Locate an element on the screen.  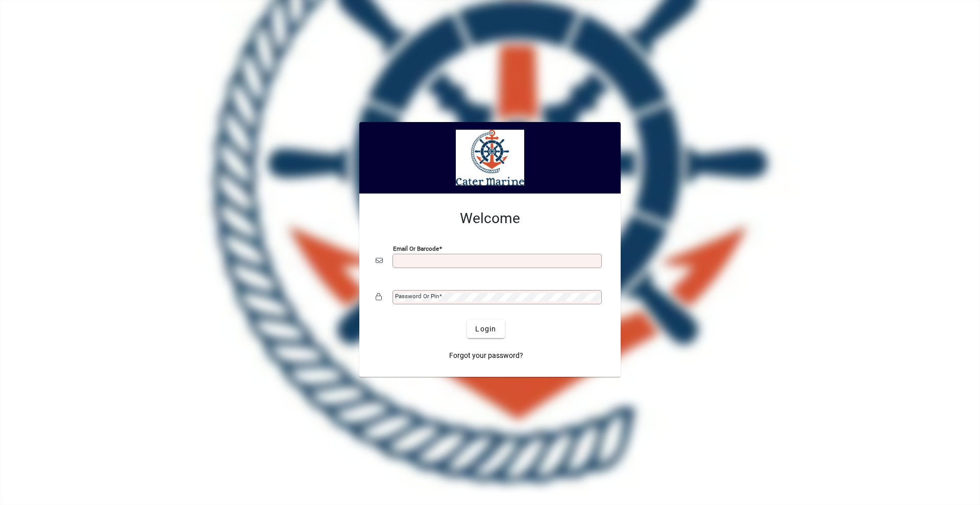
h2: Welcome is located at coordinates (490, 219).